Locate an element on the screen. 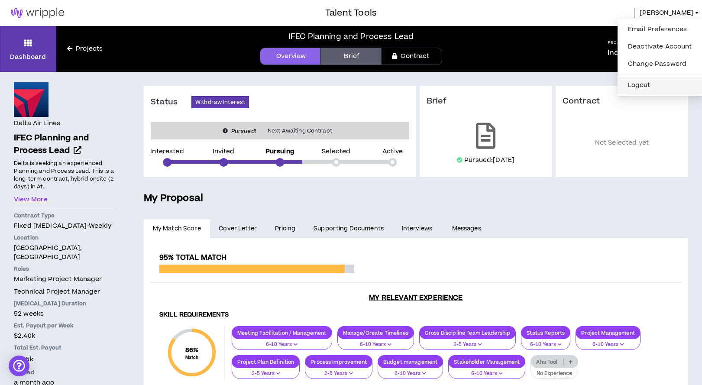 This screenshot has height=385, width=702. button: Logout is located at coordinates (660, 85).